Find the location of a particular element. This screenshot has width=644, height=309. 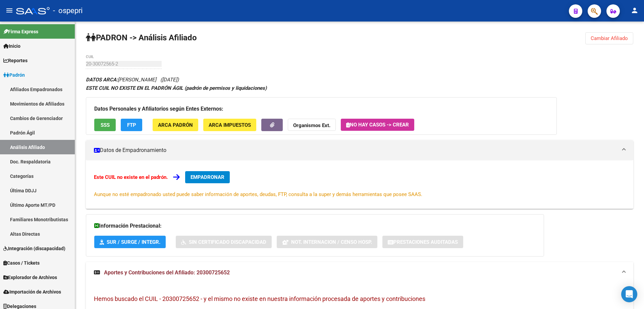

strong: DATOS ARCA: is located at coordinates (102, 80).